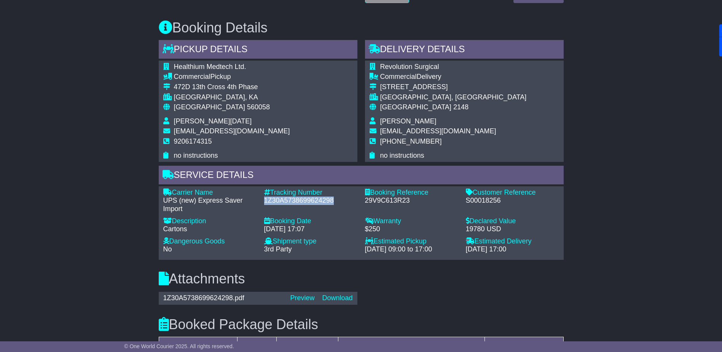  What do you see at coordinates (412, 229) in the screenshot?
I see `div: $250` at bounding box center [412, 229].